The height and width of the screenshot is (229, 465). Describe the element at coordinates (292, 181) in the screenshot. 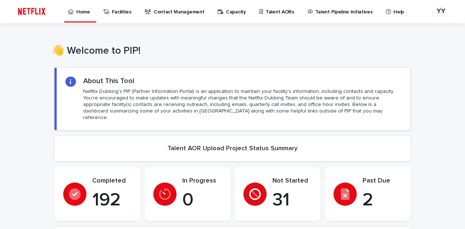

I see `p: Not Started` at that location.